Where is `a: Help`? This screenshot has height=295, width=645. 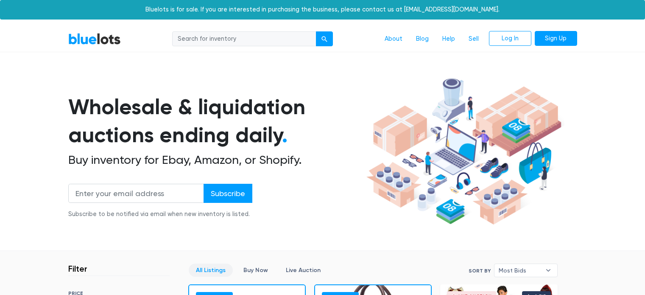 a: Help is located at coordinates (448, 39).